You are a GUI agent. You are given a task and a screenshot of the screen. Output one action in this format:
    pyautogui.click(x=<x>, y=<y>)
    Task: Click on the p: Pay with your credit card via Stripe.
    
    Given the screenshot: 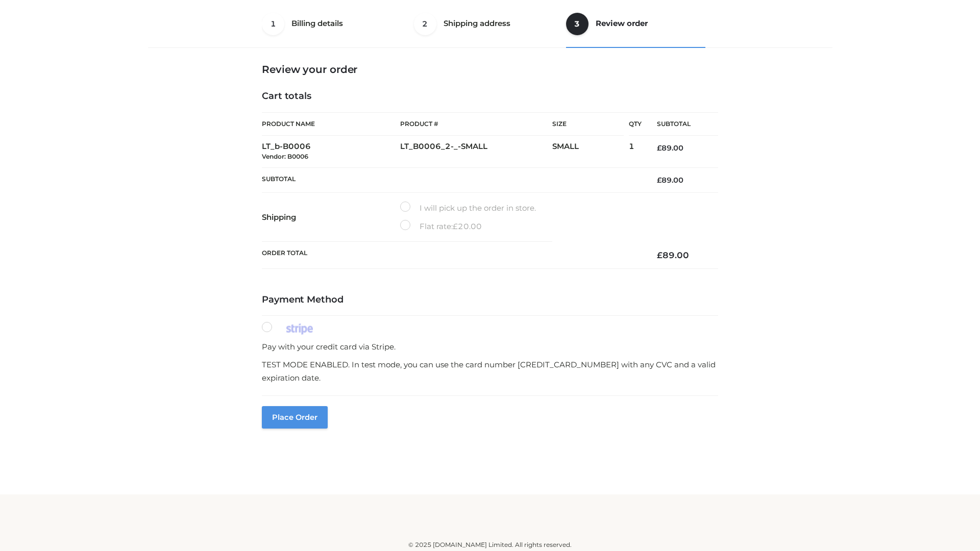 What is the action you would take?
    pyautogui.click(x=490, y=347)
    